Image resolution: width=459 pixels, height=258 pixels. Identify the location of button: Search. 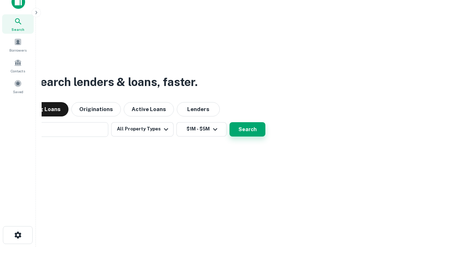
(248, 130).